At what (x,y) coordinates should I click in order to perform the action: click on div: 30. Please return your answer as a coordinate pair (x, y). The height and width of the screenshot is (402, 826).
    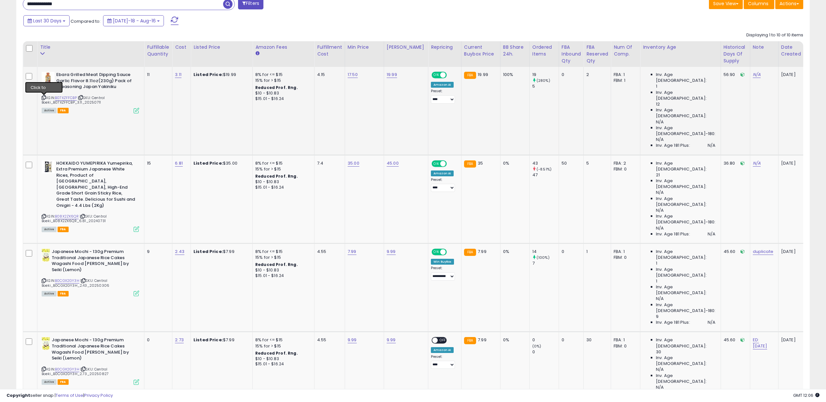
    Looking at the image, I should click on (596, 340).